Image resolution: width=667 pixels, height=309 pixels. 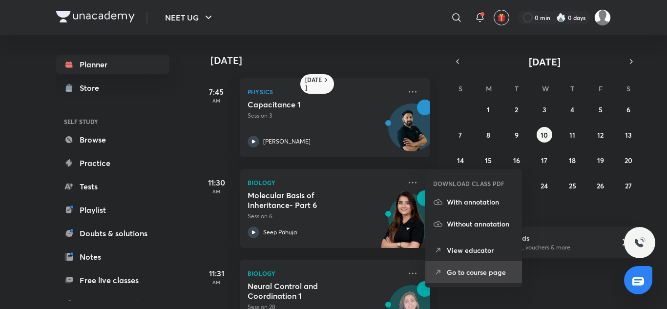 What do you see at coordinates (572, 109) in the screenshot?
I see `button: September 4, 2025` at bounding box center [572, 109].